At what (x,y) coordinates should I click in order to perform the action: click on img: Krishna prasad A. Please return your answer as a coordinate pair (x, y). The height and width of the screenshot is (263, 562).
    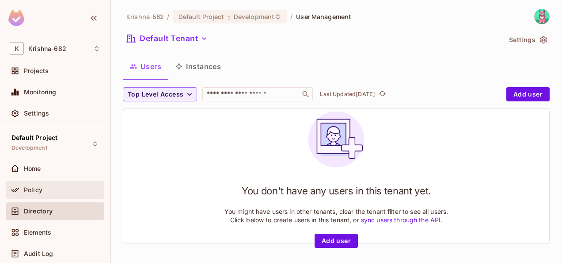
    Looking at the image, I should click on (542, 16).